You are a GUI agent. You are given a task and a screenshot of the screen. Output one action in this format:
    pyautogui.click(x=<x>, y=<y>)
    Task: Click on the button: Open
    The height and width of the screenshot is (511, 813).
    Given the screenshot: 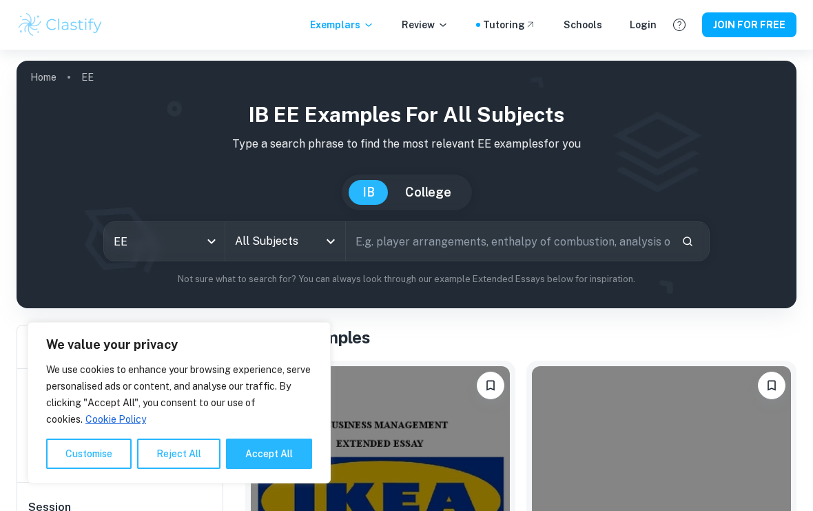 What is the action you would take?
    pyautogui.click(x=331, y=241)
    